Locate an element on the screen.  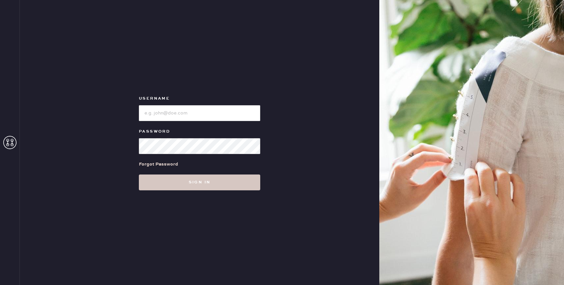
label: Password is located at coordinates (199, 132).